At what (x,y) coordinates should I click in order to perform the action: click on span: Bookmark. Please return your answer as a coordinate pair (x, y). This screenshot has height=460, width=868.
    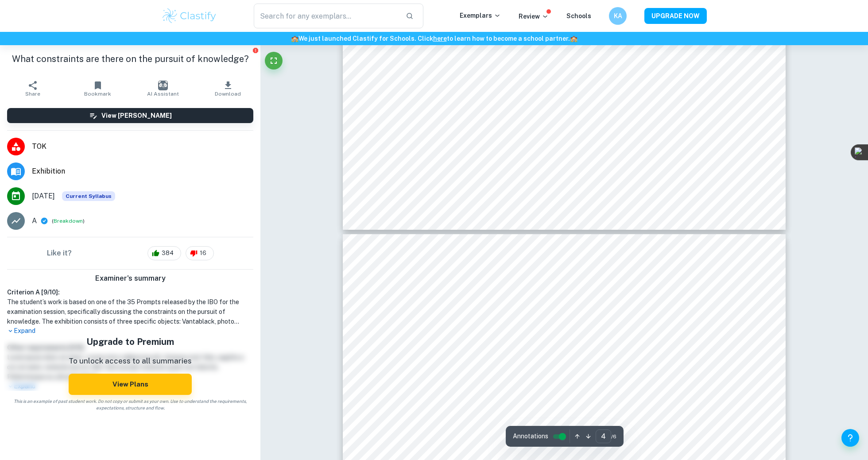
    Looking at the image, I should click on (98, 94).